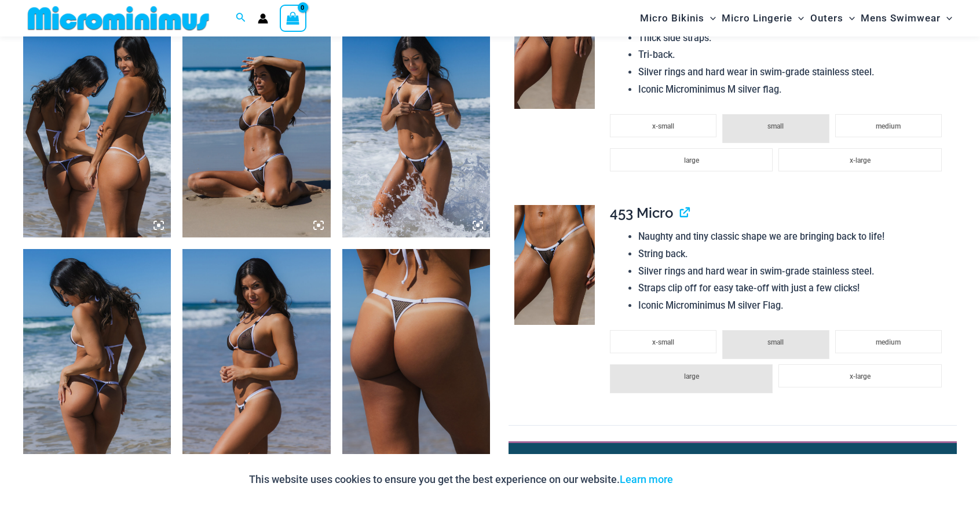  I want to click on li: Thick side straps., so click(793, 38).